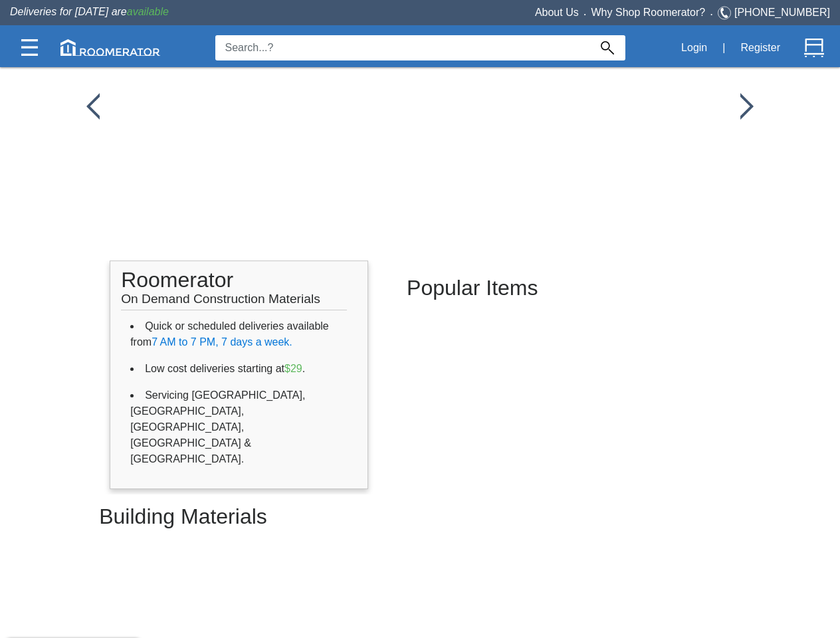 This screenshot has width=840, height=638. Describe the element at coordinates (239, 334) in the screenshot. I see `li: Quick or scheduled deliveries available from` at that location.